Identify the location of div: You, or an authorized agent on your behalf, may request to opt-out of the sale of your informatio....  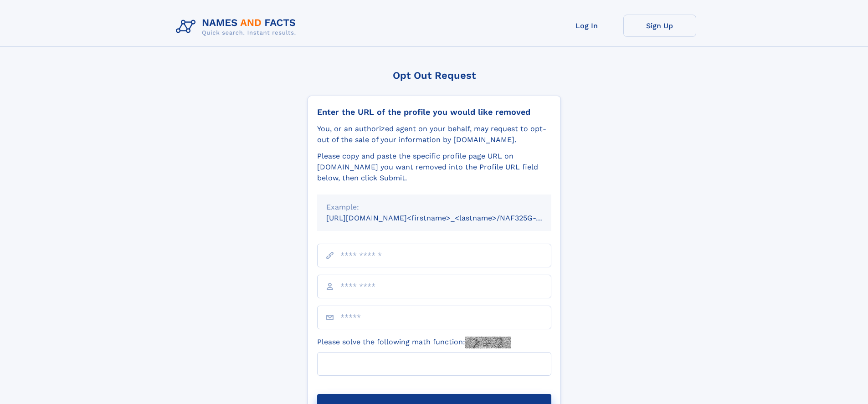
(434, 134).